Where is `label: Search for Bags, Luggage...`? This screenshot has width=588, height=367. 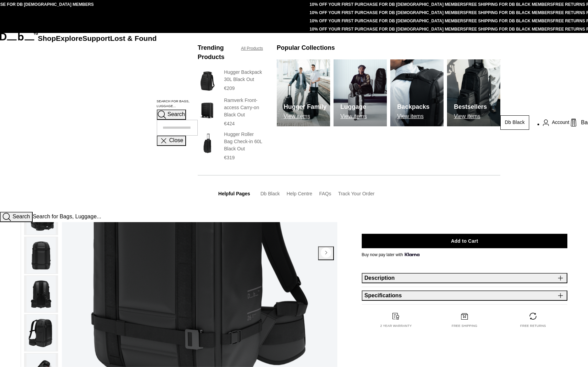 label: Search for Bags, Luggage... is located at coordinates (177, 104).